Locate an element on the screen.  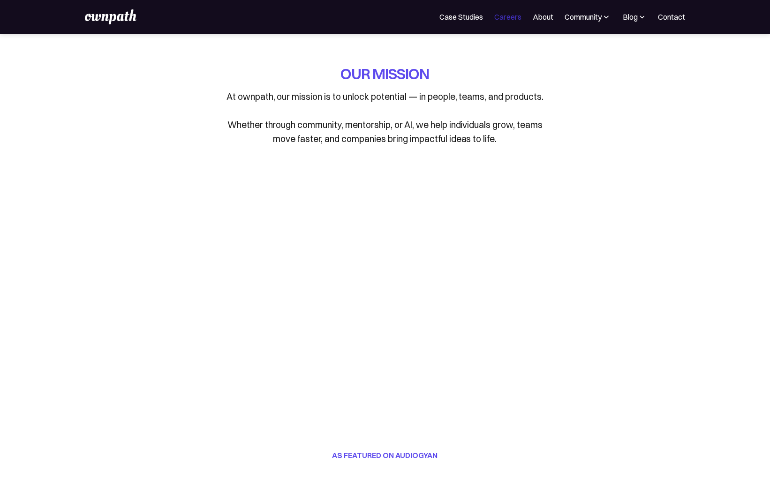
a: Case Studies is located at coordinates (461, 17).